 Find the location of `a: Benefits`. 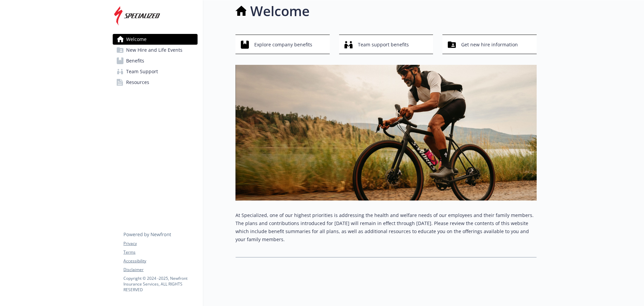

a: Benefits is located at coordinates (155, 60).